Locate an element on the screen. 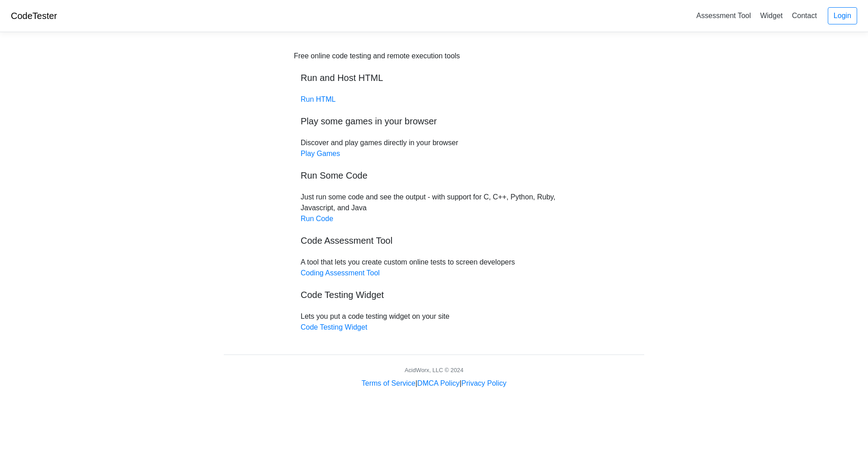 The image size is (868, 449). a: Assessment Tool is located at coordinates (723, 15).